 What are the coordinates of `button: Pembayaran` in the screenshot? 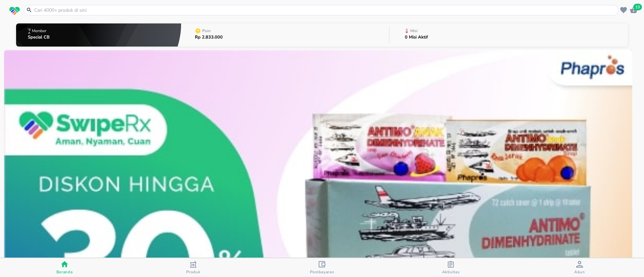 It's located at (322, 268).